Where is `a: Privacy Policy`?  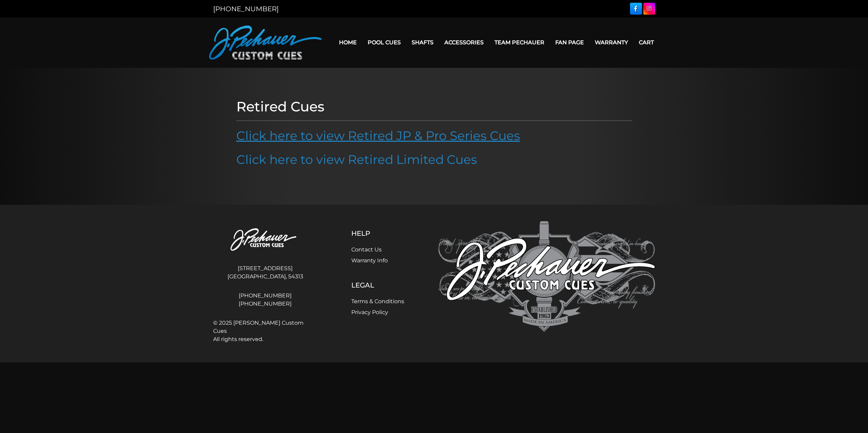
a: Privacy Policy is located at coordinates (370, 313).